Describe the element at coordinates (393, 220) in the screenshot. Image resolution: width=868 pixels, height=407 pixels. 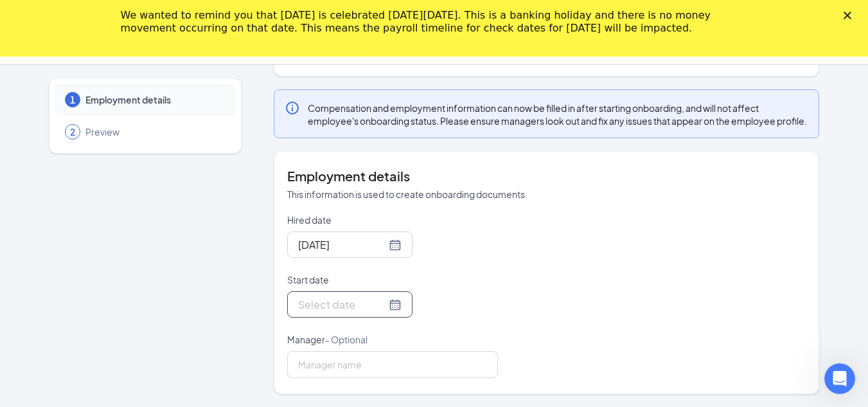
I see `p: Hired date` at that location.